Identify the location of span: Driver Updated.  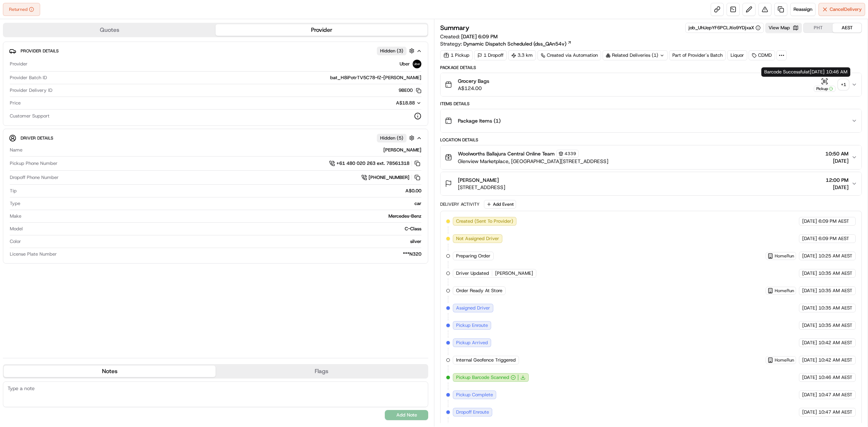
(472, 274).